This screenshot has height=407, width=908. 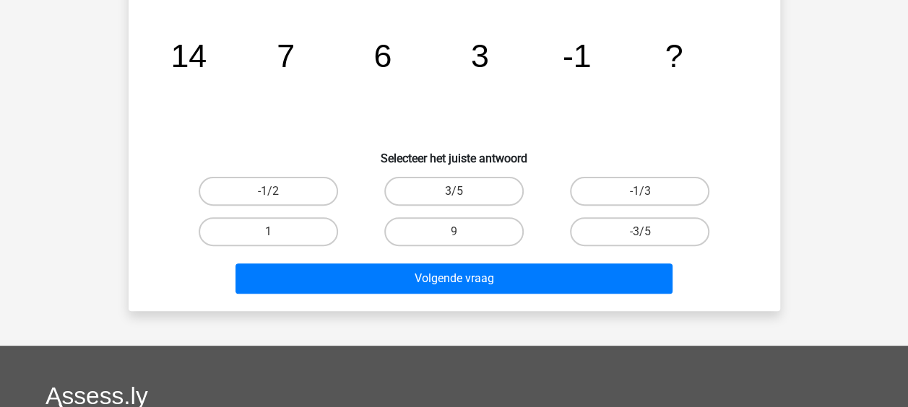 I want to click on button: Volgende vraag, so click(x=454, y=279).